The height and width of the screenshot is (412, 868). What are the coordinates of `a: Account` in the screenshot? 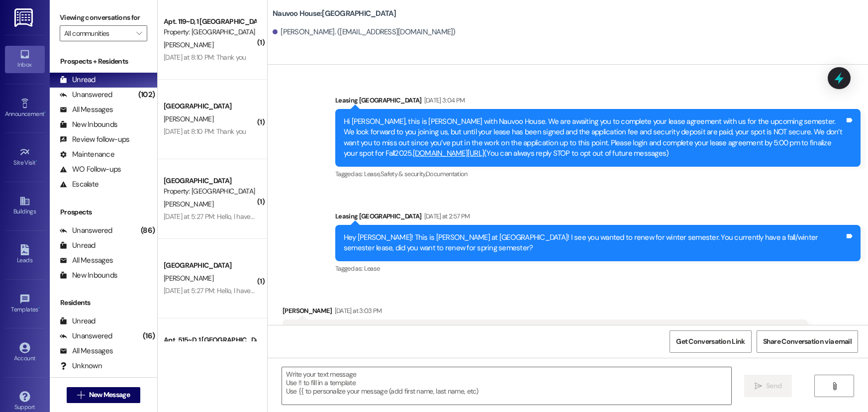 It's located at (25, 353).